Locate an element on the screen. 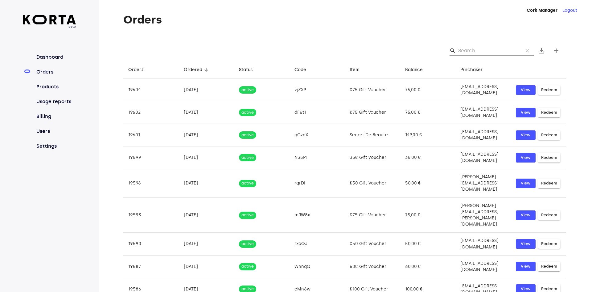 Image resolution: width=592 pixels, height=292 pixels. td: rxaQJ is located at coordinates (317, 243).